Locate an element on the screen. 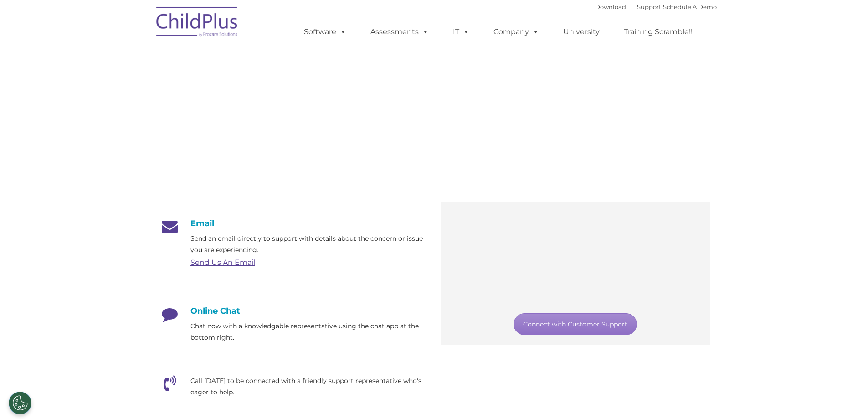 Image resolution: width=868 pixels, height=419 pixels. a: Assessments is located at coordinates (400, 32).